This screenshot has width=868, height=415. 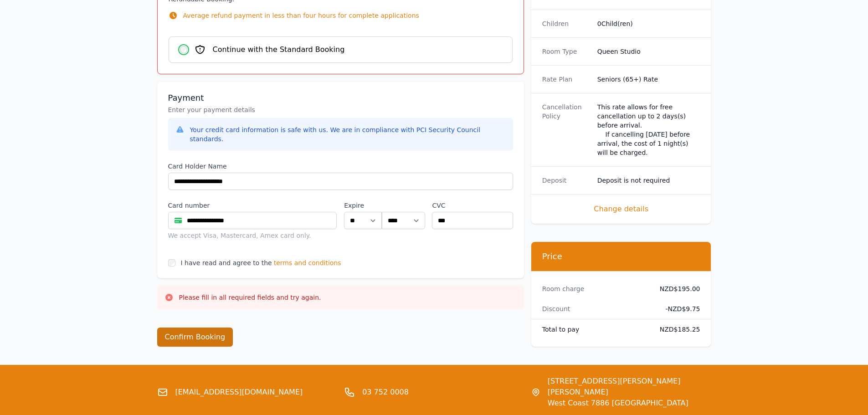 I want to click on dd: NZD$195.00, so click(x=676, y=289).